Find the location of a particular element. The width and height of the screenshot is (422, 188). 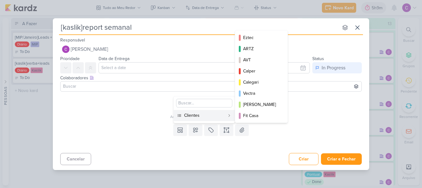

div: Calegari is located at coordinates (262, 82).